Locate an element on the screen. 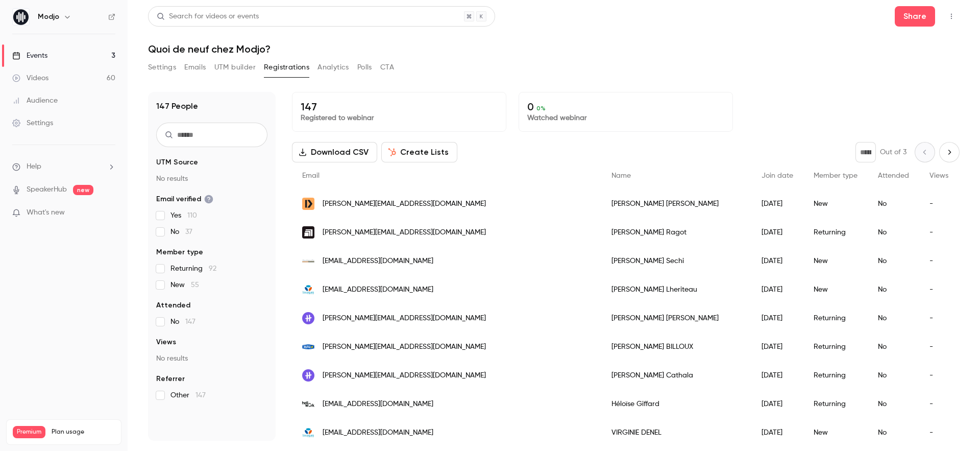 This screenshot has height=451, width=980. button: Analytics is located at coordinates (333, 68).